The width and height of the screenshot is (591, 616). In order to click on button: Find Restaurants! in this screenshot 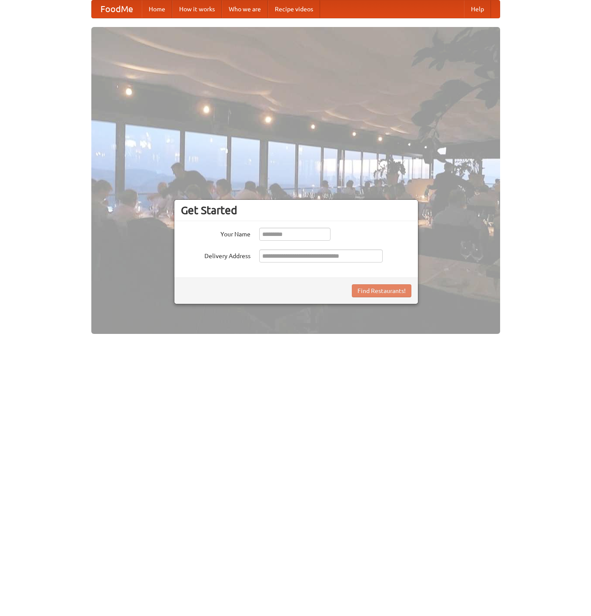, I will do `click(381, 291)`.